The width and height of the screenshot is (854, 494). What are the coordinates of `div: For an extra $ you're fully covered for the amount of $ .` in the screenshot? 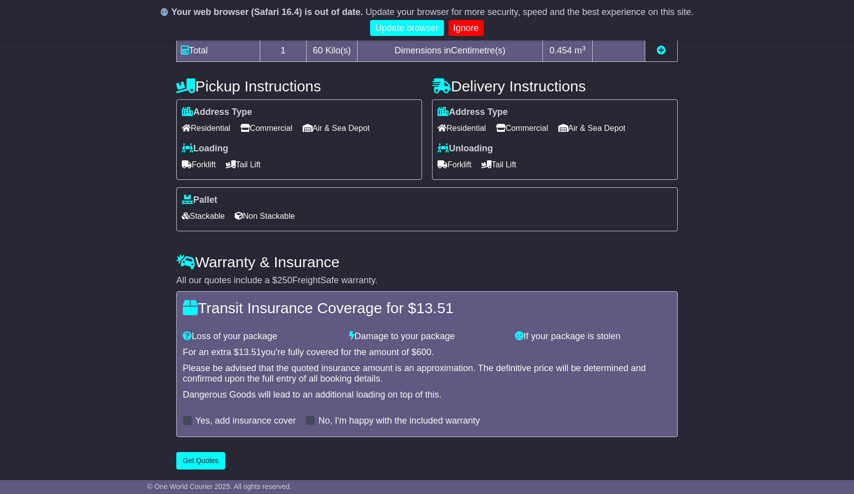 It's located at (427, 352).